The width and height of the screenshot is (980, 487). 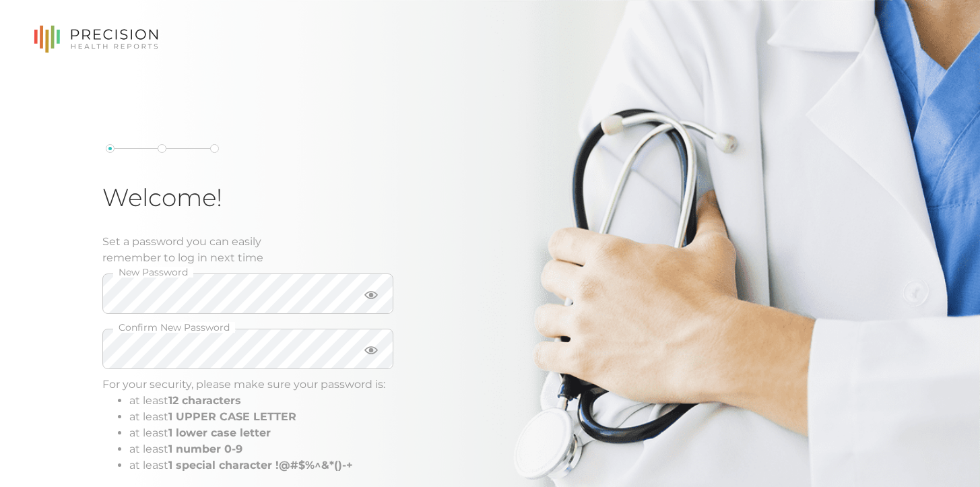 What do you see at coordinates (206, 449) in the screenshot?
I see `b: 1 number 0-9` at bounding box center [206, 449].